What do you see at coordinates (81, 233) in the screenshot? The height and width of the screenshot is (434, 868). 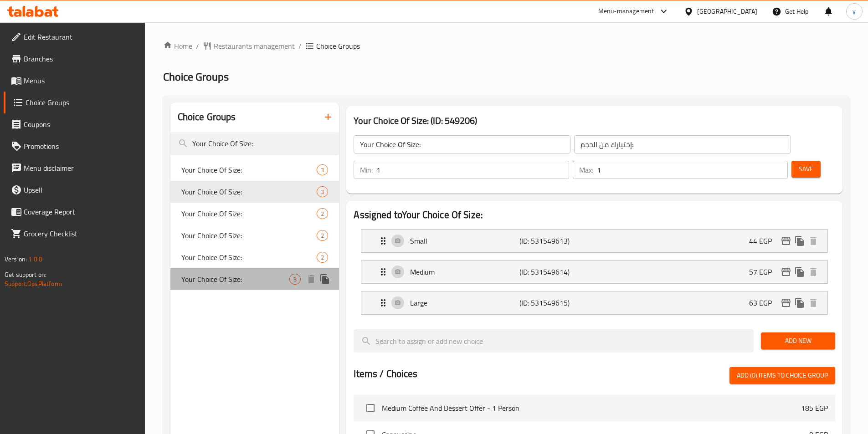 I see `span: Grocery Checklist` at bounding box center [81, 233].